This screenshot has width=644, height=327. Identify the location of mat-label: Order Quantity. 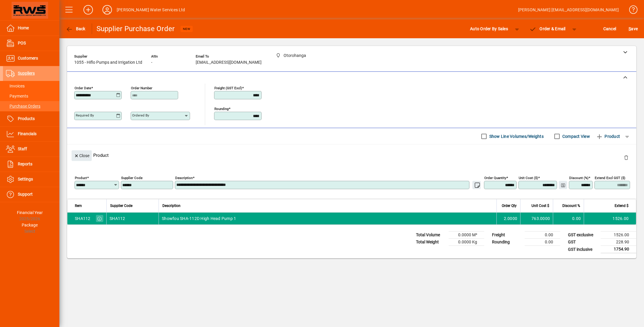
(495, 178).